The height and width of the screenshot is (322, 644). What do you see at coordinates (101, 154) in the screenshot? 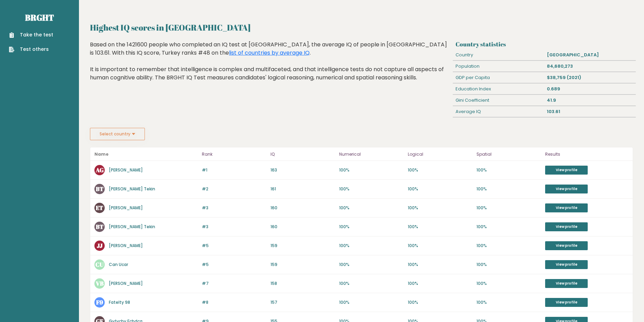
I see `b: Name` at bounding box center [101, 154].